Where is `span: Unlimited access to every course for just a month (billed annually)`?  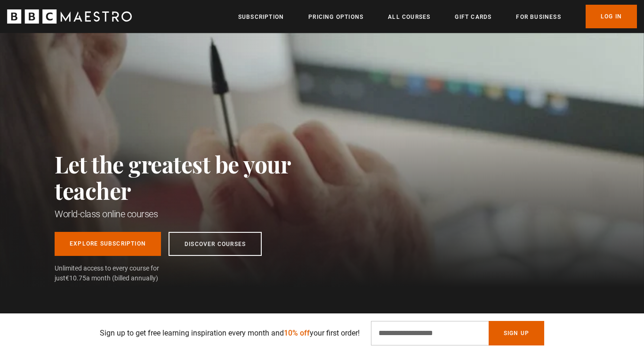 span: Unlimited access to every course for just a month (billed annually) is located at coordinates (118, 273).